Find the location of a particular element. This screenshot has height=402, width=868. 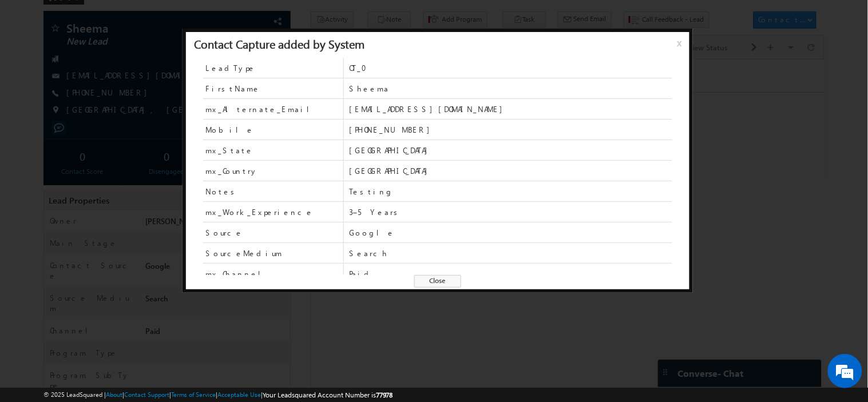

span: 3–5 Years is located at coordinates (510, 212).